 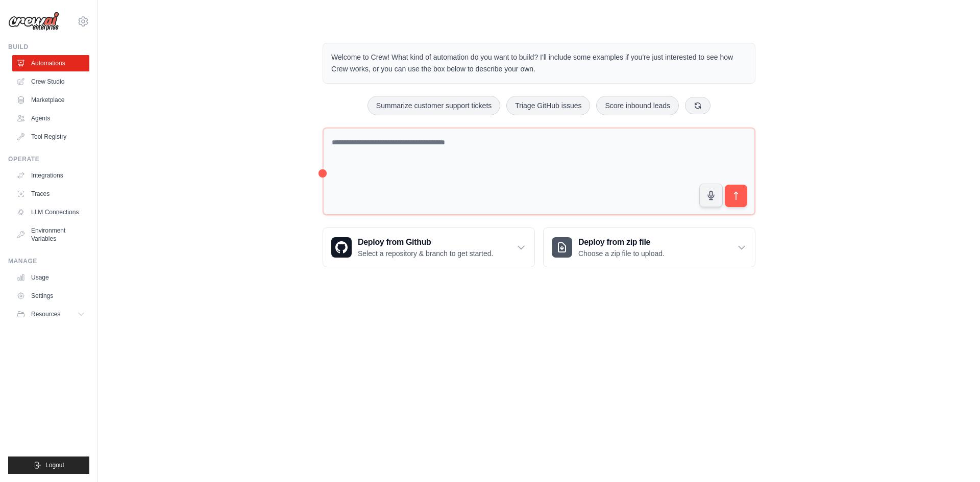 I want to click on a: Settings, so click(x=51, y=296).